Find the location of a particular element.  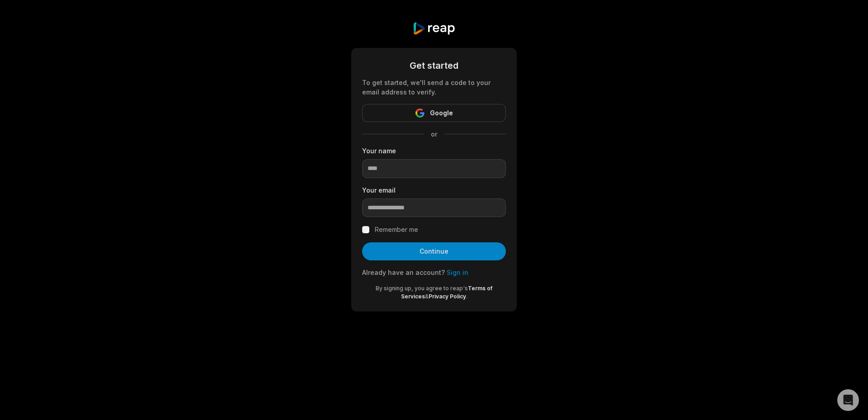

label: Your name is located at coordinates (434, 151).